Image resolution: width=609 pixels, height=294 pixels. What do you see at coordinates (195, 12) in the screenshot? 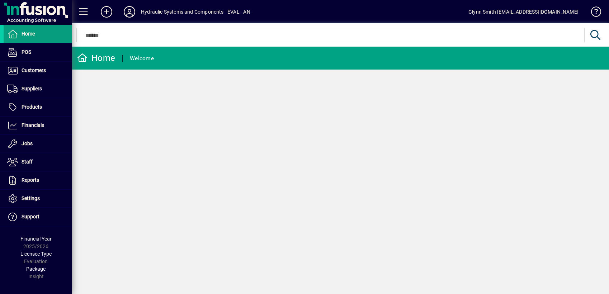
I see `div: Hydraulic Systems and Components - EVAL - AN` at bounding box center [195, 12].